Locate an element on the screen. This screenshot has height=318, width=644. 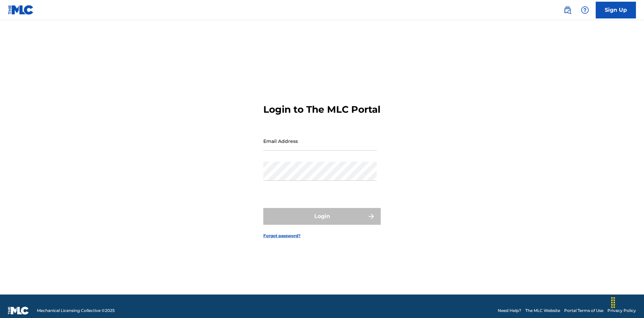
div: Drag is located at coordinates (613, 302).